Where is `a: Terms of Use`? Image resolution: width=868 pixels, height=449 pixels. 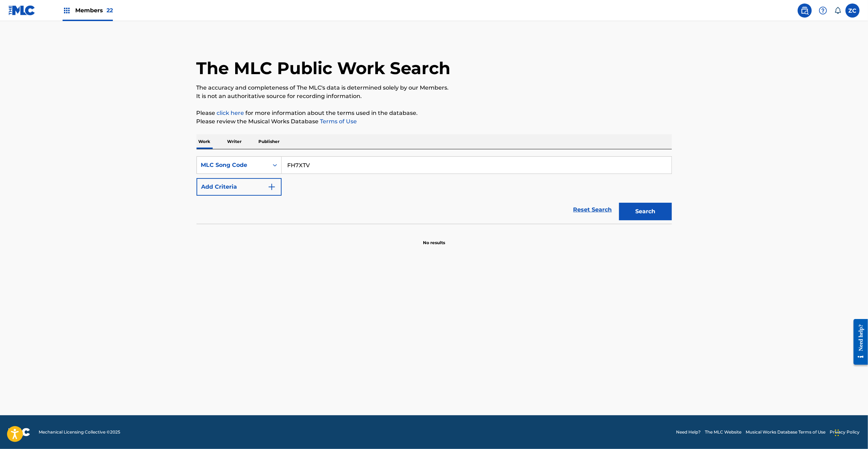
a: Terms of Use is located at coordinates (338, 121).